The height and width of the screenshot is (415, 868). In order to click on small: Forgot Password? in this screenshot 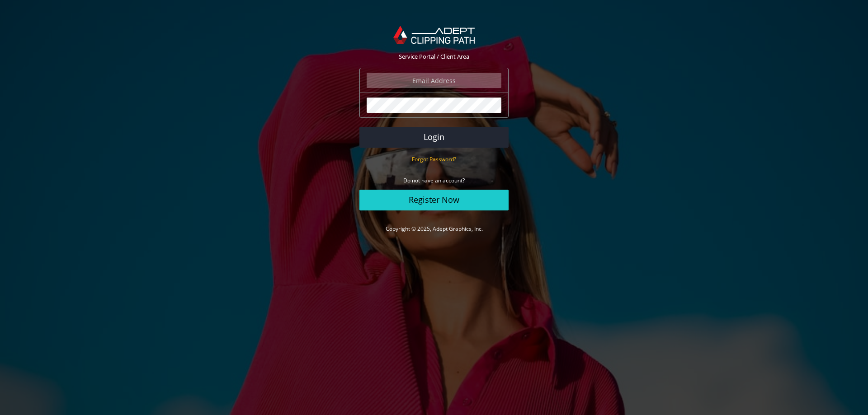, I will do `click(434, 159)`.